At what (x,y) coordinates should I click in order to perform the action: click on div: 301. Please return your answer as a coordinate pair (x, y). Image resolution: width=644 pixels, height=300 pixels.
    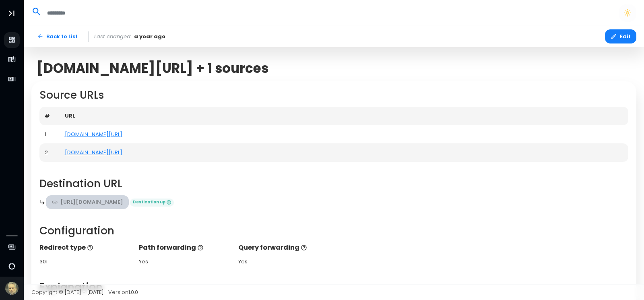
    Looking at the image, I should click on (85, 262).